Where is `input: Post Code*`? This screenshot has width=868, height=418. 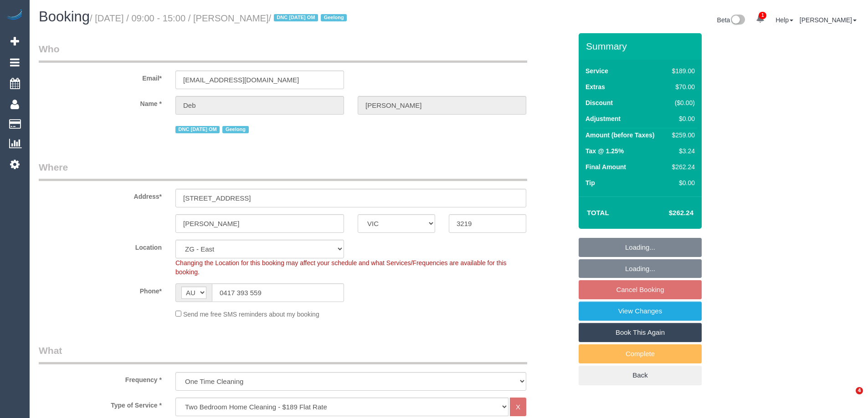
input: Post Code* is located at coordinates (488, 224).